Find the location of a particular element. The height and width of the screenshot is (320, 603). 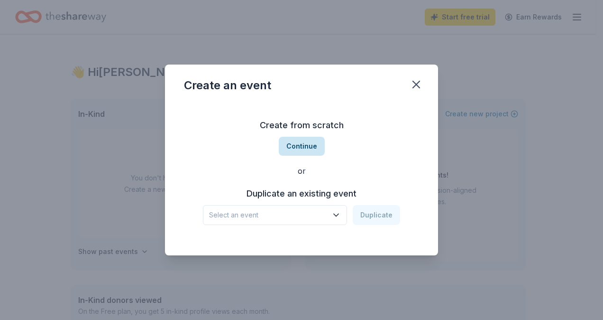

div: or is located at coordinates (302, 171).